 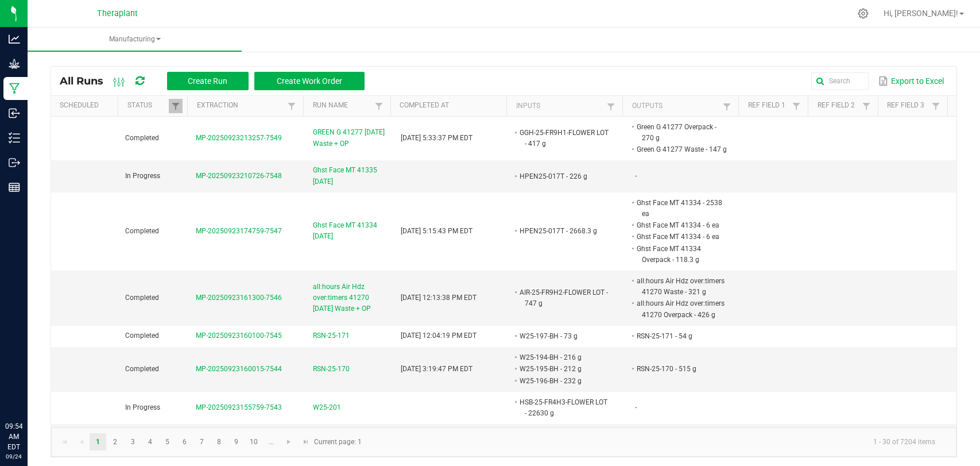 What do you see at coordinates (327, 407) in the screenshot?
I see `span: W25-201` at bounding box center [327, 407].